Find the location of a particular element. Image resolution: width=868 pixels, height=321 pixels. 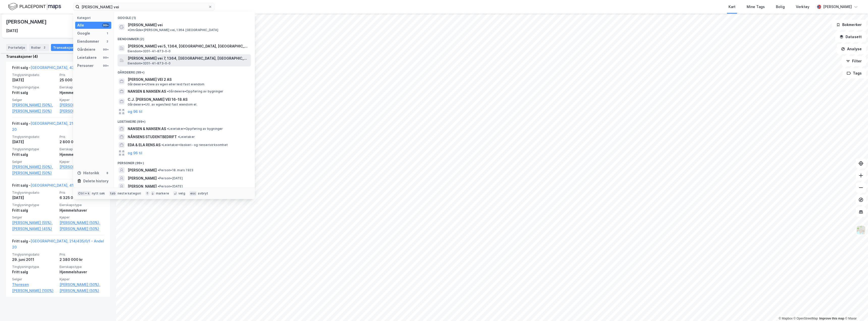

div: Kontrollprogram for chat is located at coordinates (855, 309).